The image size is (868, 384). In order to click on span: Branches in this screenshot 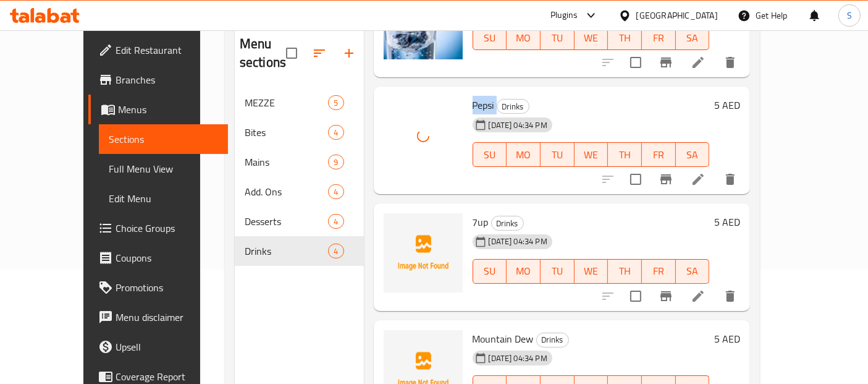, I will do `click(167, 80)`.